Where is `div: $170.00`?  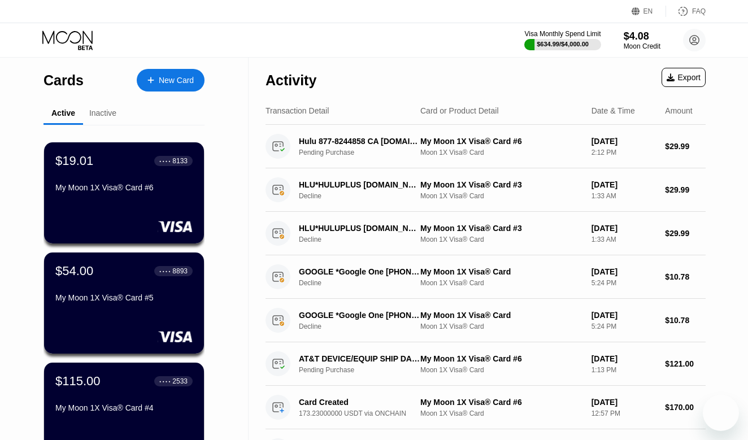
div: $170.00 is located at coordinates (685, 407).